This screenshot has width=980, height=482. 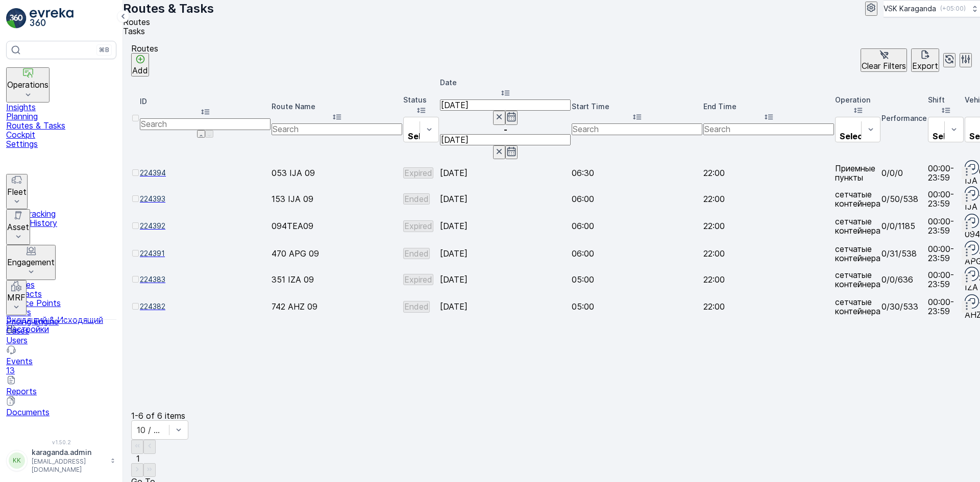 I want to click on p: Add, so click(x=140, y=70).